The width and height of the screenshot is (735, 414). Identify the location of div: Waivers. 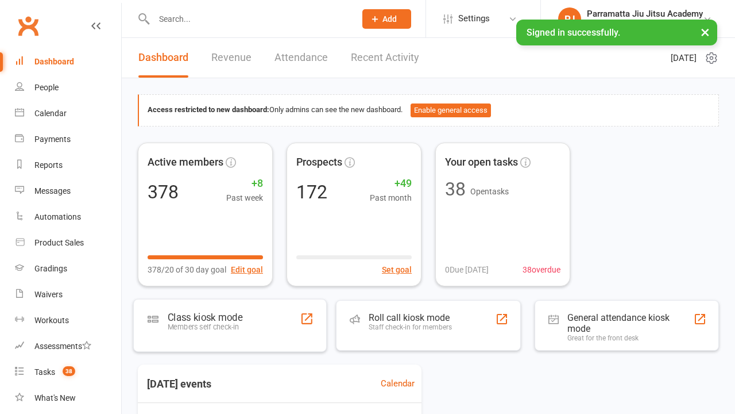
(48, 294).